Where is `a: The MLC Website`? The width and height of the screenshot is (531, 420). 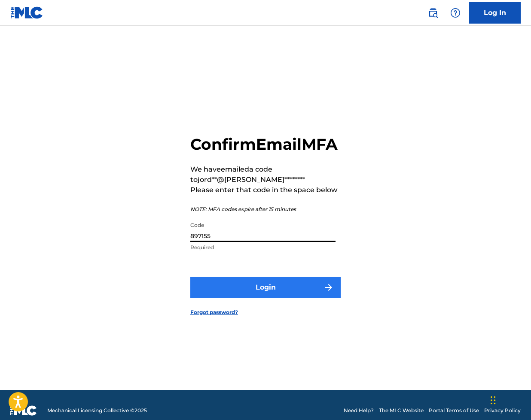 a: The MLC Website is located at coordinates (401, 411).